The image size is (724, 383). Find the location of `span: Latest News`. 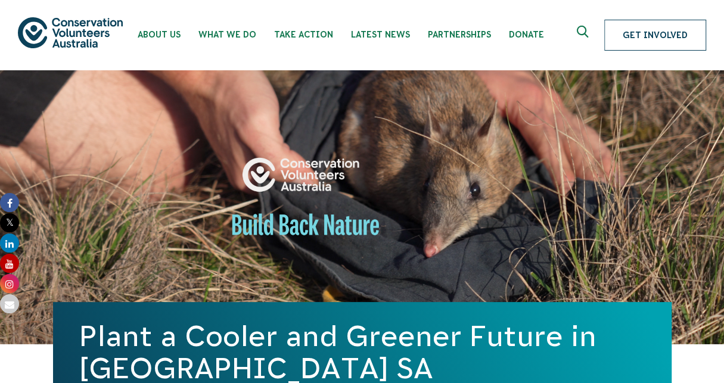

span: Latest News is located at coordinates (380, 35).